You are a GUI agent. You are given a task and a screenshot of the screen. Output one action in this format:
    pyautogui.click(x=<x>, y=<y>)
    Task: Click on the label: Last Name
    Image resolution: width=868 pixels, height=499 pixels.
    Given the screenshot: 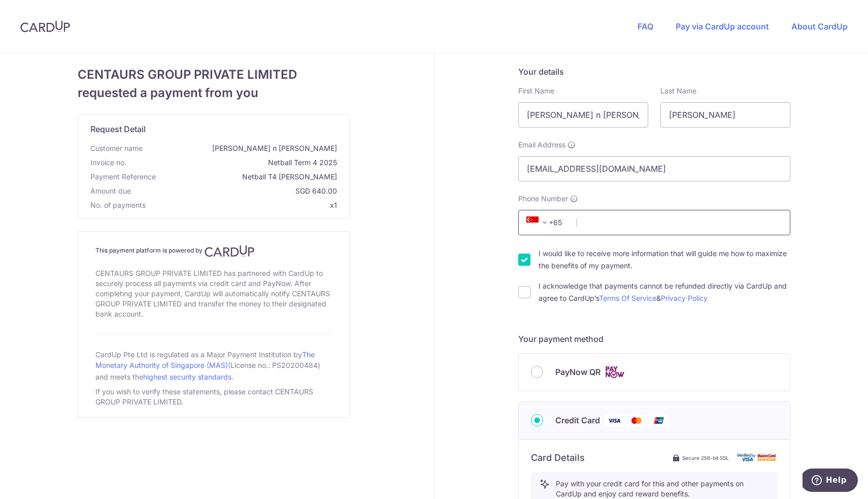 What is the action you would take?
    pyautogui.click(x=678, y=91)
    